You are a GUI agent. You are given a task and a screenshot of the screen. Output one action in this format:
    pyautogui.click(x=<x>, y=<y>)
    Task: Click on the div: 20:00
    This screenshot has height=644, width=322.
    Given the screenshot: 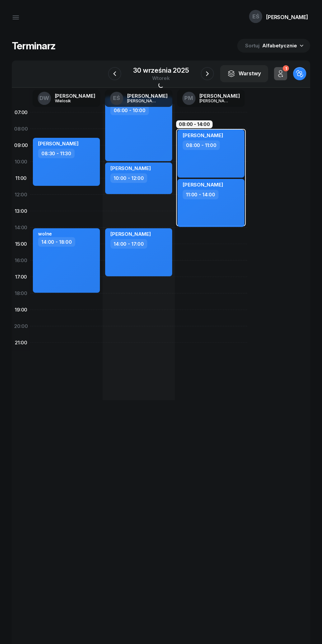 What is the action you would take?
    pyautogui.click(x=21, y=326)
    